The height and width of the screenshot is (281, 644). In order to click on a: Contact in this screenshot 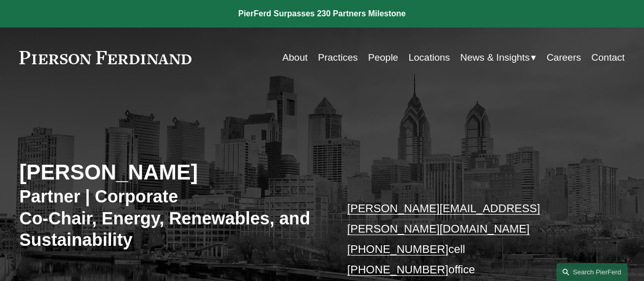, I will do `click(609, 58)`.